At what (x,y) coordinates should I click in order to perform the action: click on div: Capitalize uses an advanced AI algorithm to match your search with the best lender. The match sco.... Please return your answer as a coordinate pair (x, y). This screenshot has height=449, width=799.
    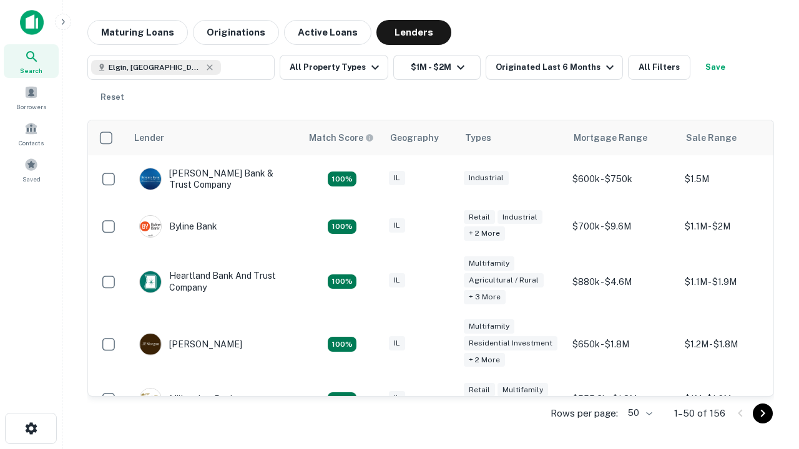
    Looking at the image, I should click on (341, 138).